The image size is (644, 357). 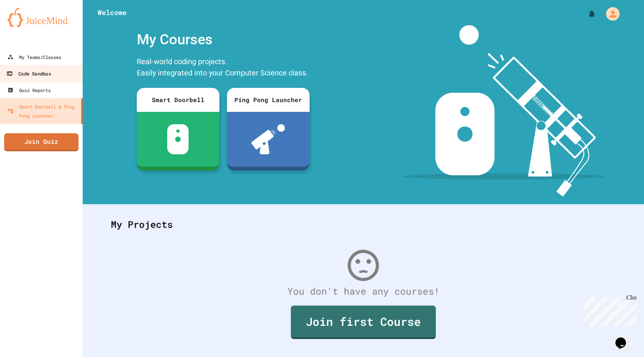 I want to click on img: banner-image-my-projects.png, so click(x=504, y=111).